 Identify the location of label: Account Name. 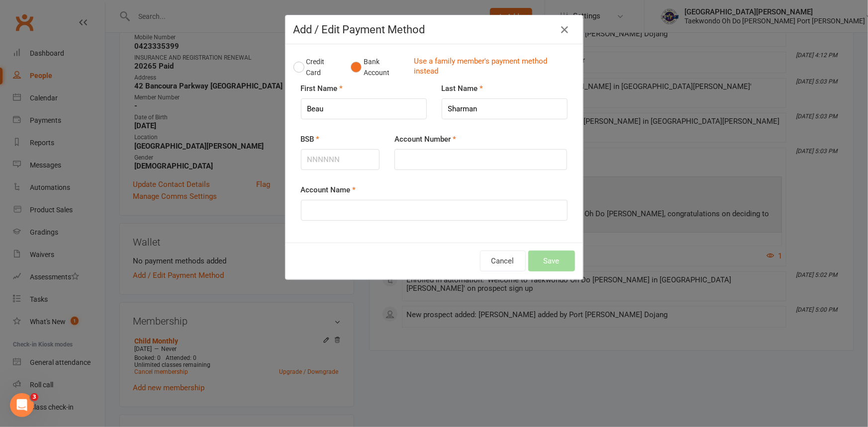
(329, 190).